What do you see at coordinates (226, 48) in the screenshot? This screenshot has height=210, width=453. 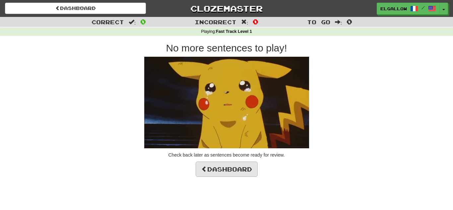 I see `h2: No more sentences to play!` at bounding box center [226, 48].